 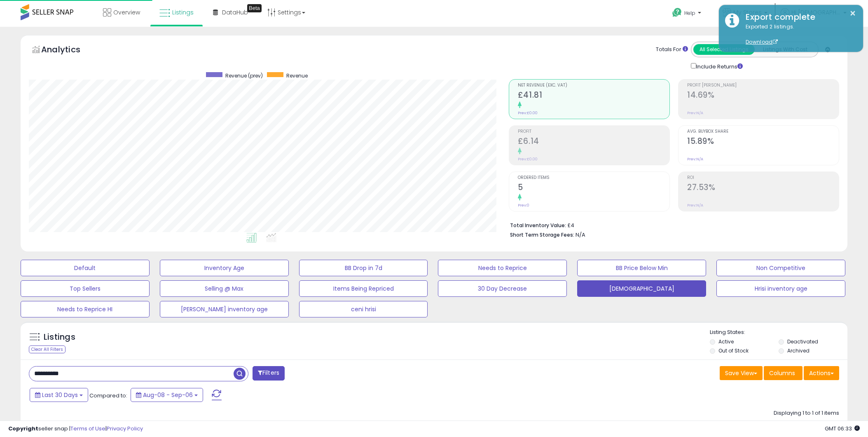 What do you see at coordinates (798, 17) in the screenshot?
I see `div: Export complete` at bounding box center [798, 17].